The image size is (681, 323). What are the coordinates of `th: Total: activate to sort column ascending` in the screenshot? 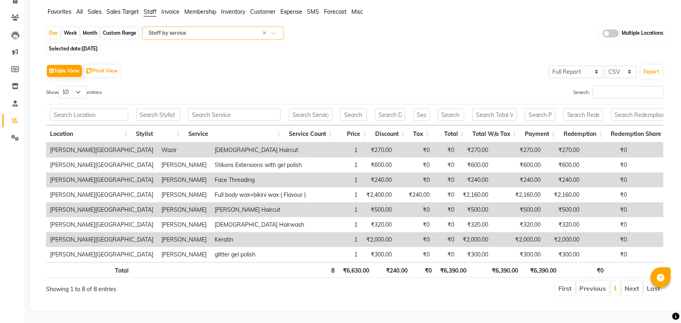 It's located at (452, 134).